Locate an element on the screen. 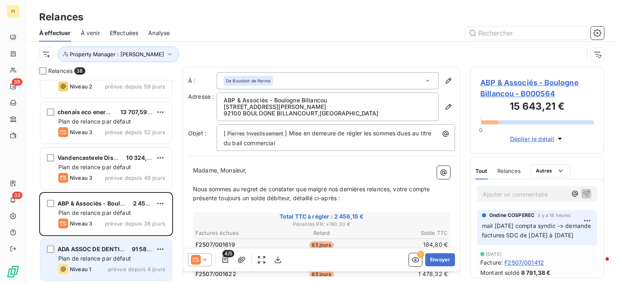 This screenshot has width=617, height=283. span: Total TTC à régler : 2 456,15 € is located at coordinates (322, 217).